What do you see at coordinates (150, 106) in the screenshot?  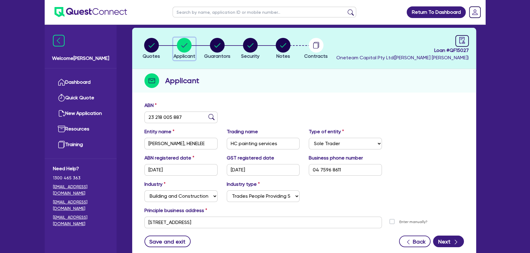 I see `label: ABN` at bounding box center [150, 106].